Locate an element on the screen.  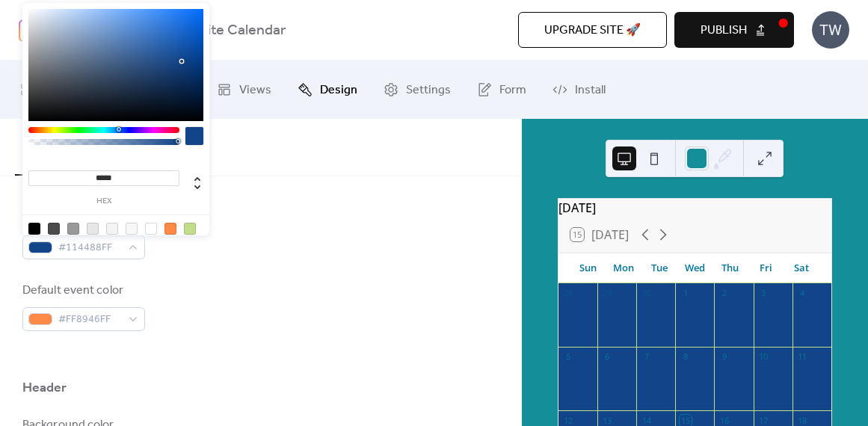
div: rgb(153, 153, 153) is located at coordinates (73, 229).